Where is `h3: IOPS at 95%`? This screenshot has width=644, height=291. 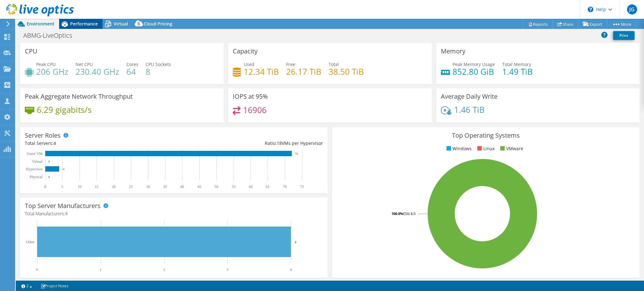
h3: IOPS at 95% is located at coordinates (250, 96).